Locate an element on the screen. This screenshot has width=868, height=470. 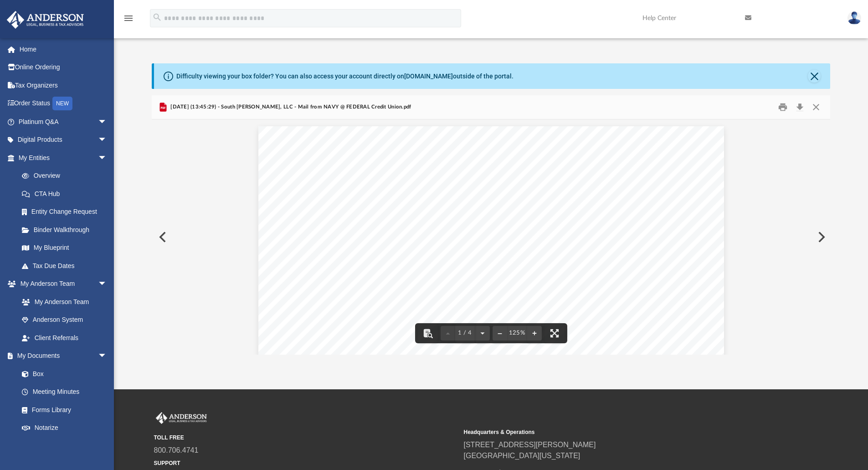
button: Download is located at coordinates (800, 107).